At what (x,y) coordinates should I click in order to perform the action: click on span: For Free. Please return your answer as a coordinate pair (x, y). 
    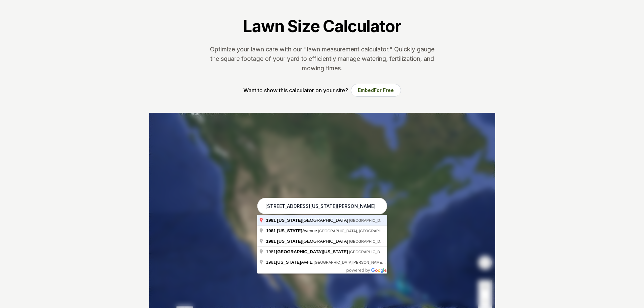
    Looking at the image, I should click on (384, 90).